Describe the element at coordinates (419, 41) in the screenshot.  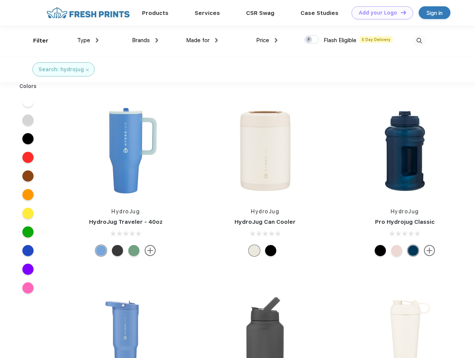
I see `img: desktop_search.svg` at that location.